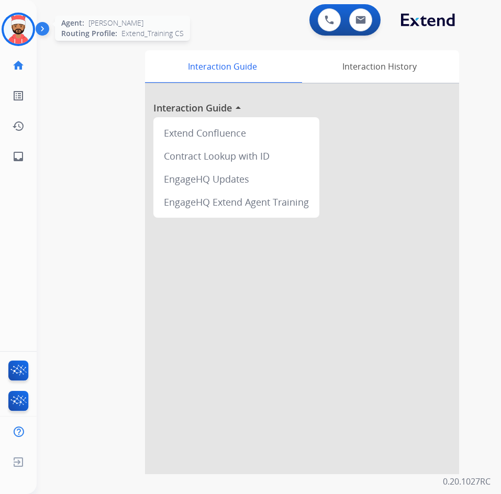 This screenshot has width=501, height=494. I want to click on div: Interaction History, so click(379, 66).